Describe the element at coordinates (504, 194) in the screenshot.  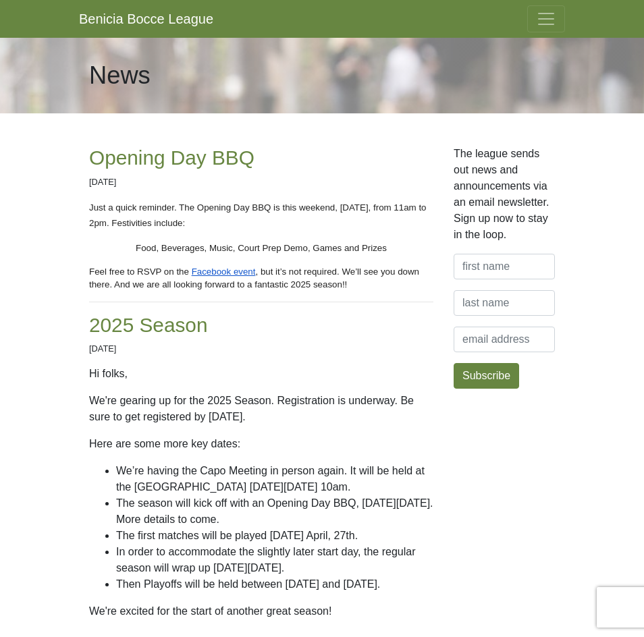
I see `p: The league sends out news and announcements via an email newsletter. Sign up now to stay in the l...` at that location.